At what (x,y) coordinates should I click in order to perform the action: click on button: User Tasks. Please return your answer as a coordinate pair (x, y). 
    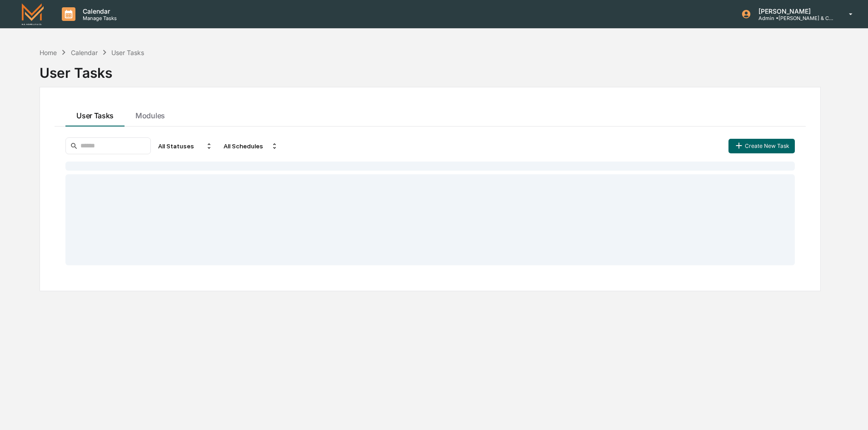
    Looking at the image, I should click on (95, 114).